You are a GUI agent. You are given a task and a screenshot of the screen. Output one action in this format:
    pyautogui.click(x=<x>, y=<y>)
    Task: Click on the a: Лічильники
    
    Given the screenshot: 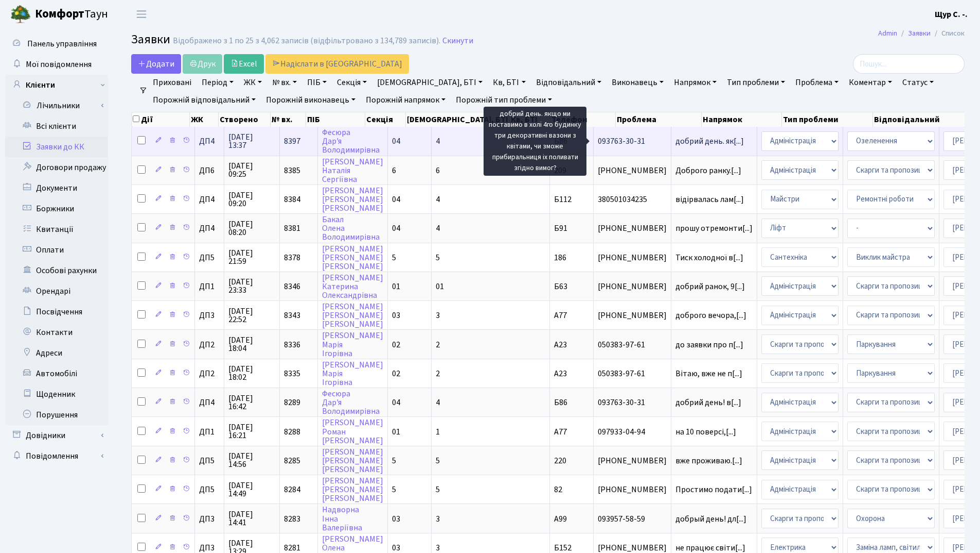 What is the action you would take?
    pyautogui.click(x=60, y=106)
    